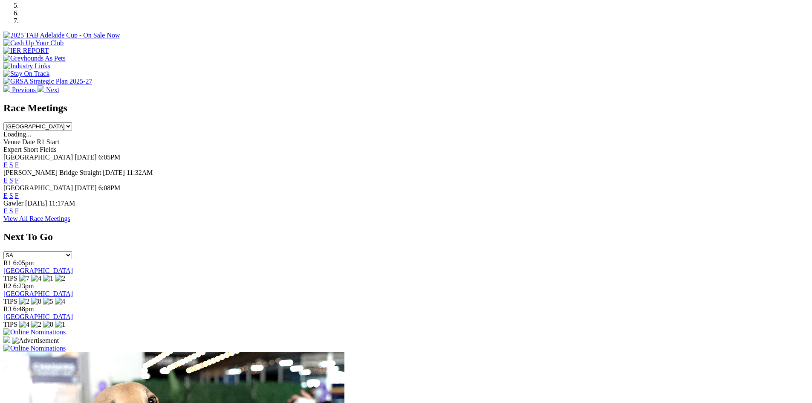  Describe the element at coordinates (23, 308) in the screenshot. I see `span: 6:48pm` at that location.